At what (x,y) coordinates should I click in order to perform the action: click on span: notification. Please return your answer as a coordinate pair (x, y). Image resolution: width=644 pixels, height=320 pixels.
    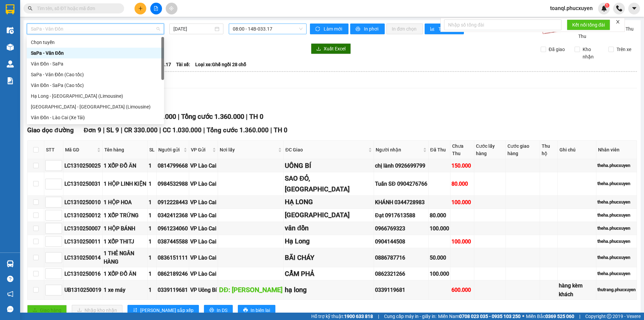
    Looking at the image, I should click on (10, 294).